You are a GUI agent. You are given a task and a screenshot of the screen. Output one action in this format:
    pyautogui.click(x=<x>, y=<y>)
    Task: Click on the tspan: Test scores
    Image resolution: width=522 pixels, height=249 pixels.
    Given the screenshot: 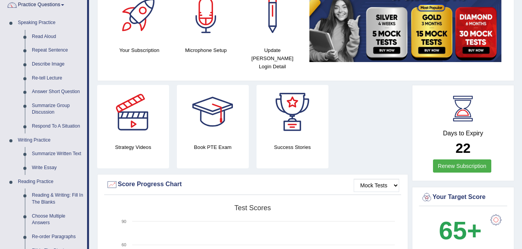 What is the action you would take?
    pyautogui.click(x=252, y=208)
    